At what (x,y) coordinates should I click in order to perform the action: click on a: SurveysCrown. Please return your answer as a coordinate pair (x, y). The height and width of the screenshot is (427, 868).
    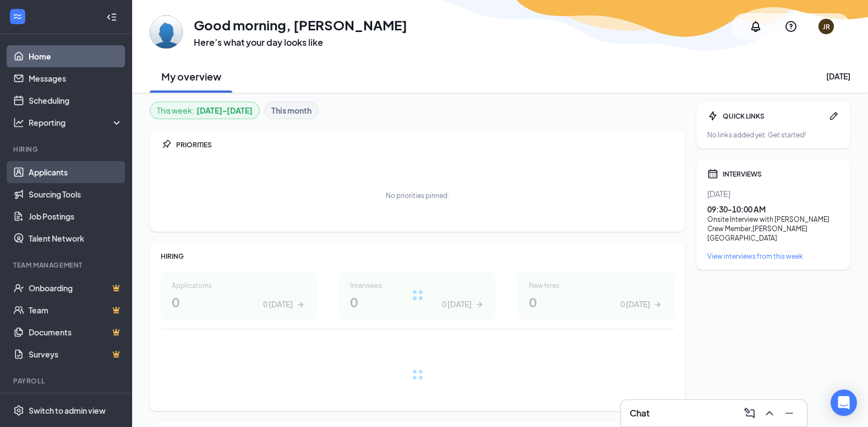
    Looking at the image, I should click on (76, 354).